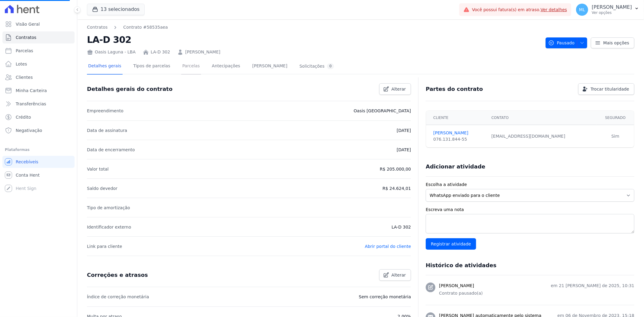 Image resolution: width=644 pixels, height=317 pixels. I want to click on a: Negativação, so click(38, 130).